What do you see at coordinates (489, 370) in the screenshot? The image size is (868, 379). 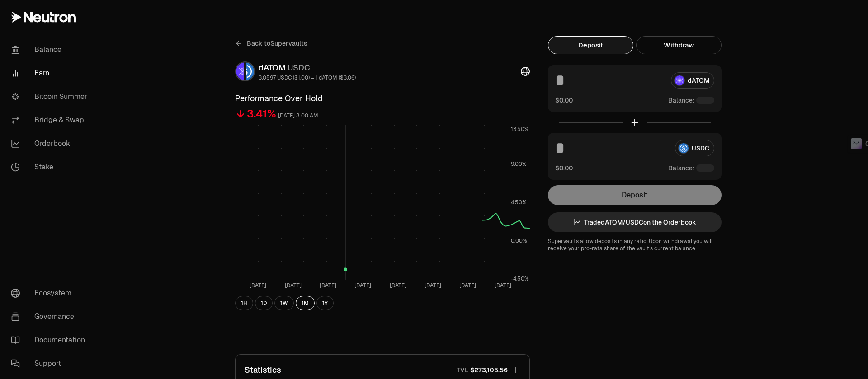 I see `span: $273,105.56` at bounding box center [489, 370].